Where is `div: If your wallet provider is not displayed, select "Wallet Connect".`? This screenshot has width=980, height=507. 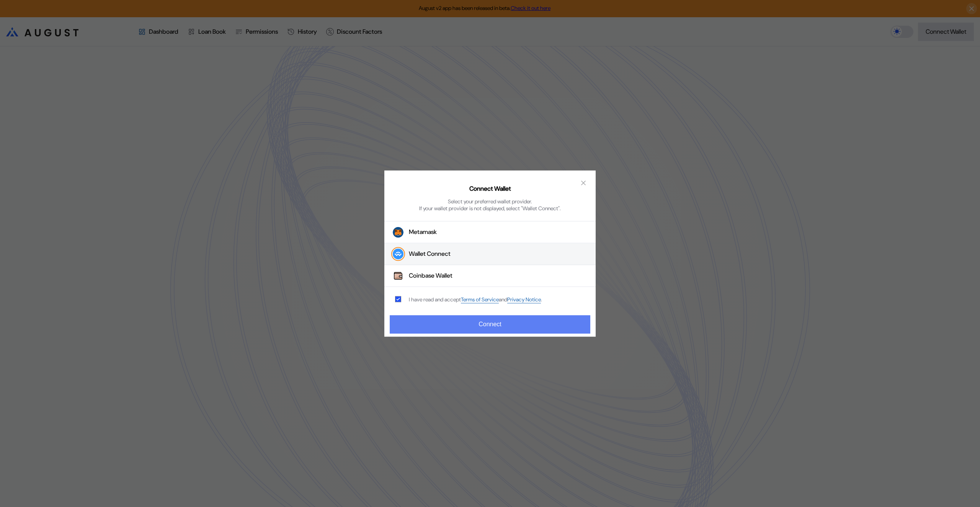
div: If your wallet provider is not displayed, select "Wallet Connect". is located at coordinates (490, 208).